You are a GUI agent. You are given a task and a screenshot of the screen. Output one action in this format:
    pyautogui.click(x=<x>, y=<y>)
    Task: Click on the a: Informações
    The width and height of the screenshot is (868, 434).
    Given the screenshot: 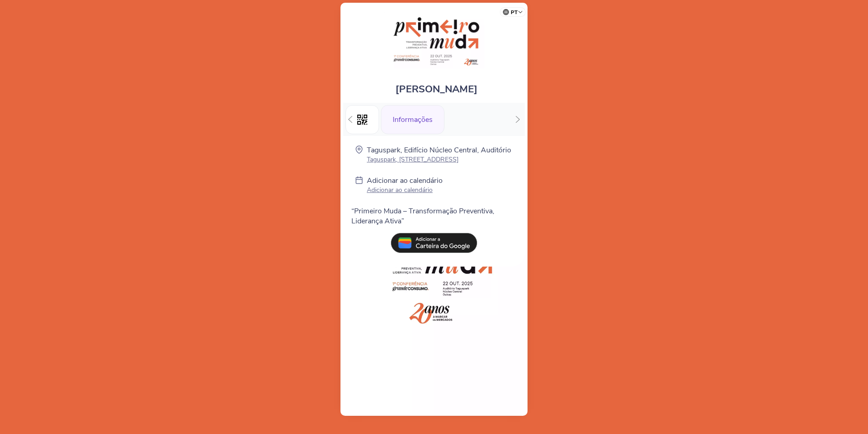 What is the action you would take?
    pyautogui.click(x=413, y=118)
    